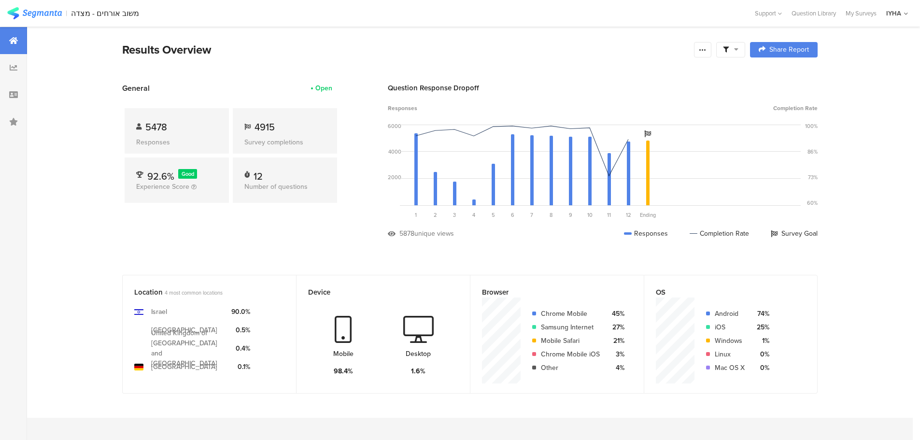 Image resolution: width=920 pixels, height=440 pixels. What do you see at coordinates (589, 215) in the screenshot?
I see `span: 10` at bounding box center [589, 215].